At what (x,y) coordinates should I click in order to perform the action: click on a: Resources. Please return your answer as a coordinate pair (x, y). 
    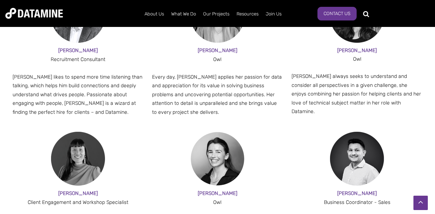
    Looking at the image, I should click on (248, 14).